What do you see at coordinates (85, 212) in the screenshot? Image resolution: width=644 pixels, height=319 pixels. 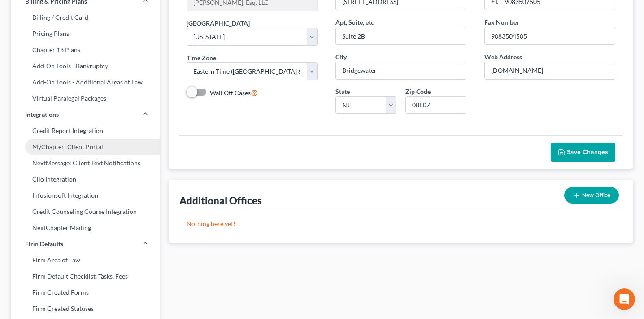 I see `a: Credit Counseling Course Integration` at bounding box center [85, 212].